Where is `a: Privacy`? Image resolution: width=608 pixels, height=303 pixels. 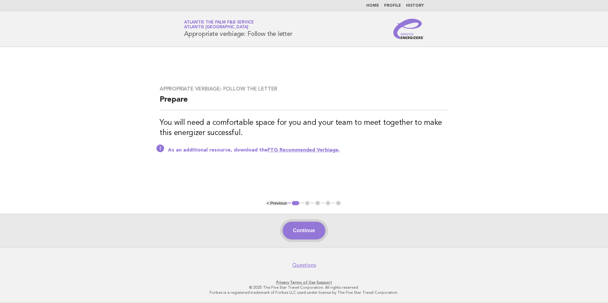
a: Privacy is located at coordinates (283, 283).